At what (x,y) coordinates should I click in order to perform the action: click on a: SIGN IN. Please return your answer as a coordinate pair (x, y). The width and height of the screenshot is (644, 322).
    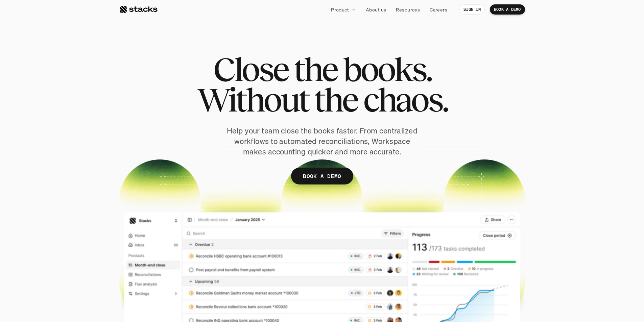
    Looking at the image, I should click on (472, 10).